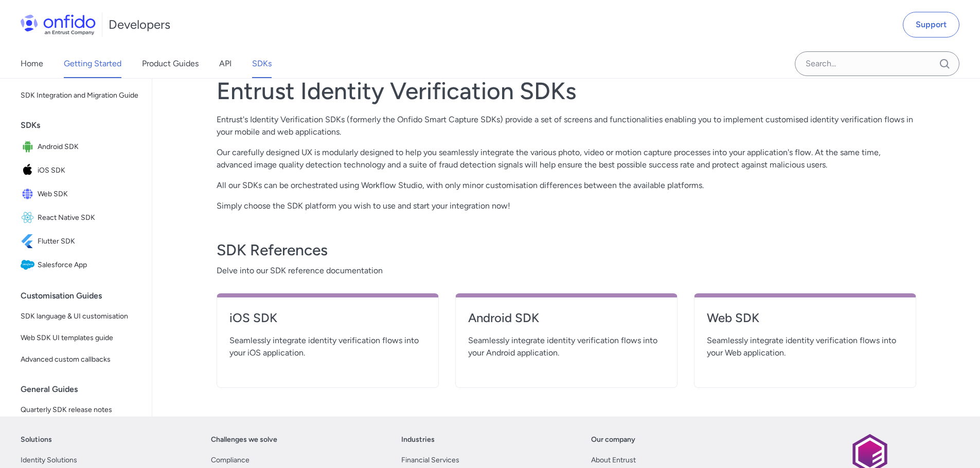 This screenshot has width=980, height=468. I want to click on a: Web SDK, so click(805, 322).